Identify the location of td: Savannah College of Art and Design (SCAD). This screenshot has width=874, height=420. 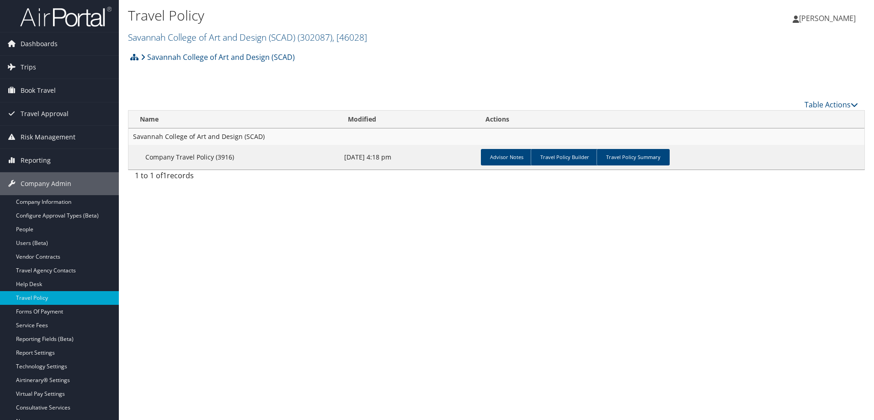
(497, 137).